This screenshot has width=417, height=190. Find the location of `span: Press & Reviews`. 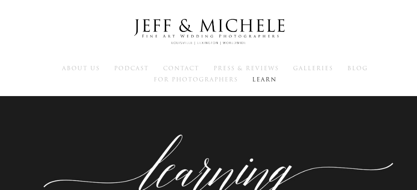

span: Press & Reviews is located at coordinates (246, 68).